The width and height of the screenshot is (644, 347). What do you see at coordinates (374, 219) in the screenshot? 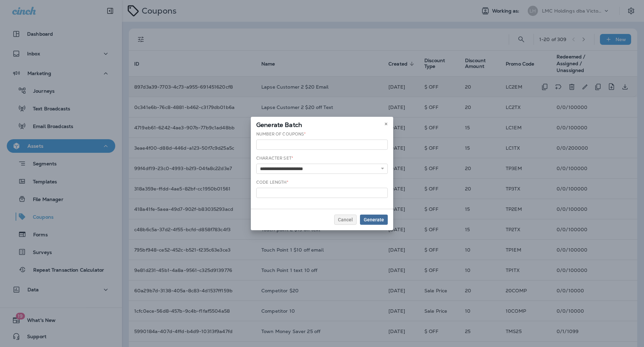
I see `button: Generate` at bounding box center [374, 219].